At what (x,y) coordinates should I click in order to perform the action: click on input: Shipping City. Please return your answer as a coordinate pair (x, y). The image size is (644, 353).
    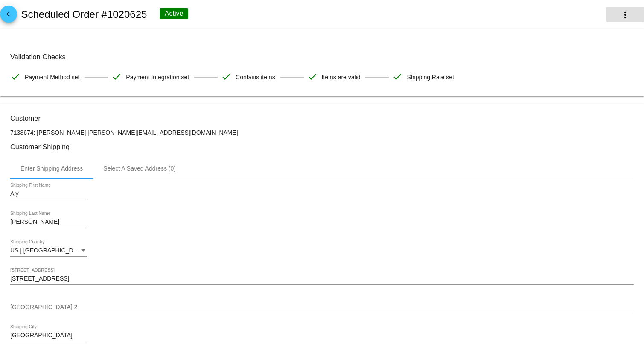
    Looking at the image, I should click on (48, 336).